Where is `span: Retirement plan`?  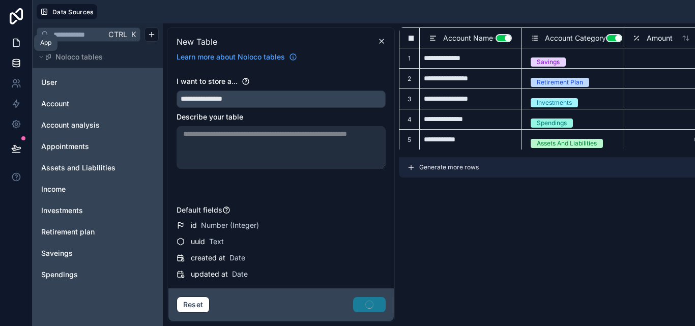 span: Retirement plan is located at coordinates (68, 232).